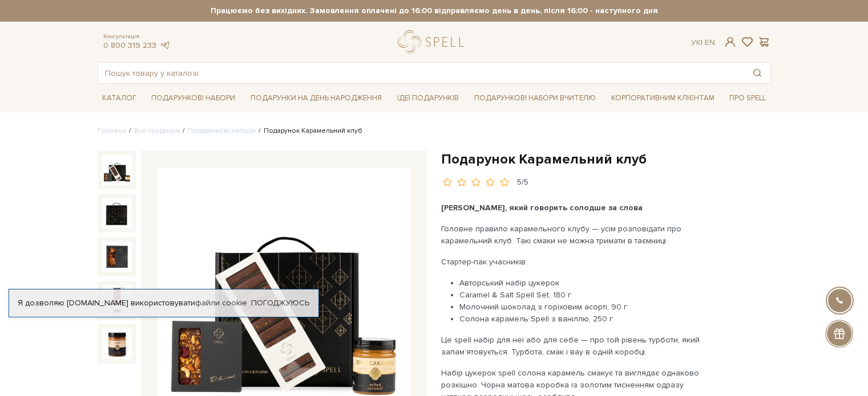 This screenshot has height=396, width=868. What do you see at coordinates (575, 235) in the screenshot?
I see `p: Головне правило карамельного клубу — усім розповідати про карамельний клуб. Такі смаки не можна т...` at bounding box center [575, 235].